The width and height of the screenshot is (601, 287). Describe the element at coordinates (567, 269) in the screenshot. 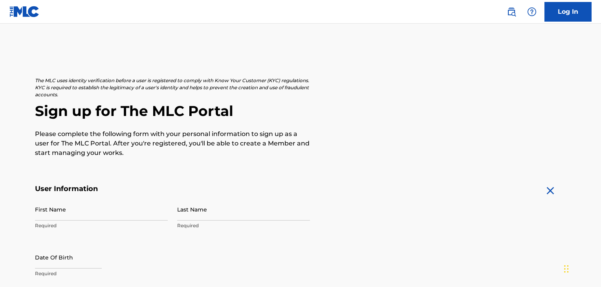

I see `div: Drag` at that location.